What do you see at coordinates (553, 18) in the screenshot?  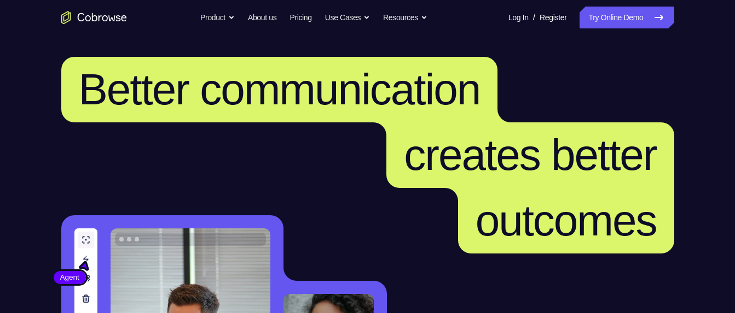 I see `a: Register` at bounding box center [553, 18].